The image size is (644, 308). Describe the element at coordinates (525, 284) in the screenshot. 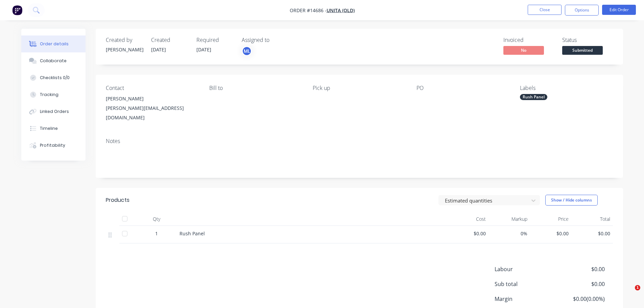

I see `span: Sub total` at that location.